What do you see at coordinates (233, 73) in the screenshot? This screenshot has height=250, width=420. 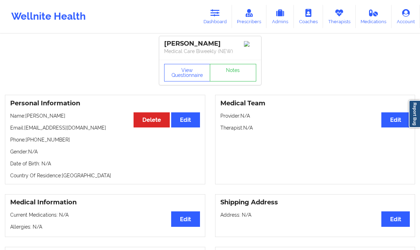 I see `a: Notes` at bounding box center [233, 73].